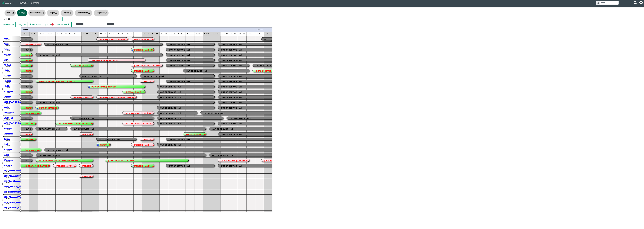  What do you see at coordinates (172, 34) in the screenshot?
I see `text: Tue 22` at bounding box center [172, 34].